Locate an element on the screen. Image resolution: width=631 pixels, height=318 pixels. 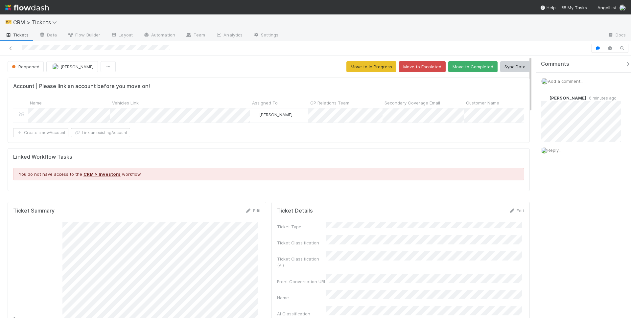
div: Ticket Classification (AI) is located at coordinates (302, 262).